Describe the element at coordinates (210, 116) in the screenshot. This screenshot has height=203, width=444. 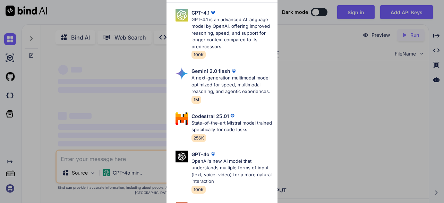
I see `p: Codestral 25.01` at that location.